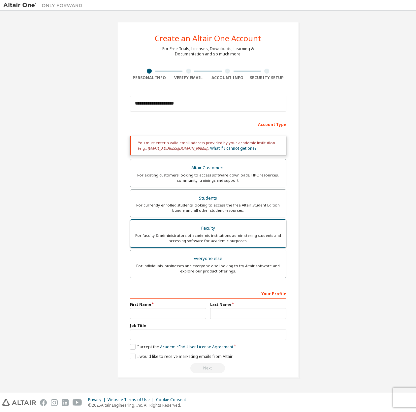 The image size is (416, 412). Describe the element at coordinates (196, 346) in the screenshot. I see `a: Academic End-User License Agreement` at that location.